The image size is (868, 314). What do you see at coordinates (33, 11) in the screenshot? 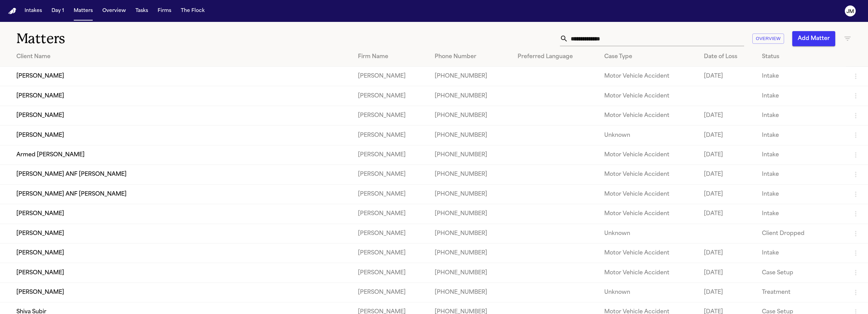
I see `button: Intakes` at bounding box center [33, 11].